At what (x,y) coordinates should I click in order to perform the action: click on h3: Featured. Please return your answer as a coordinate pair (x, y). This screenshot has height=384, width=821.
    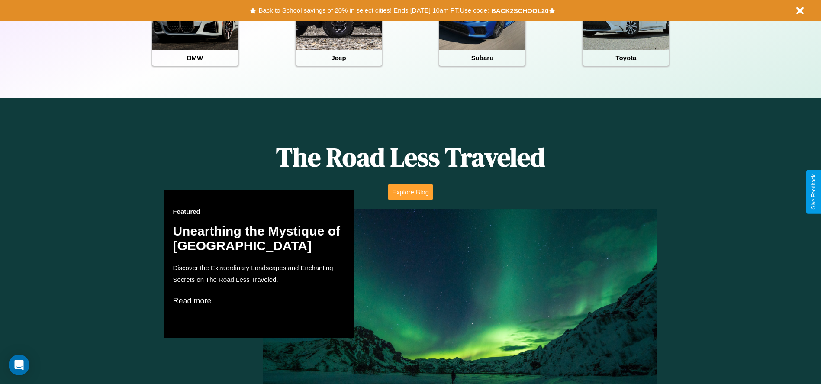
    Looking at the image, I should click on (259, 211).